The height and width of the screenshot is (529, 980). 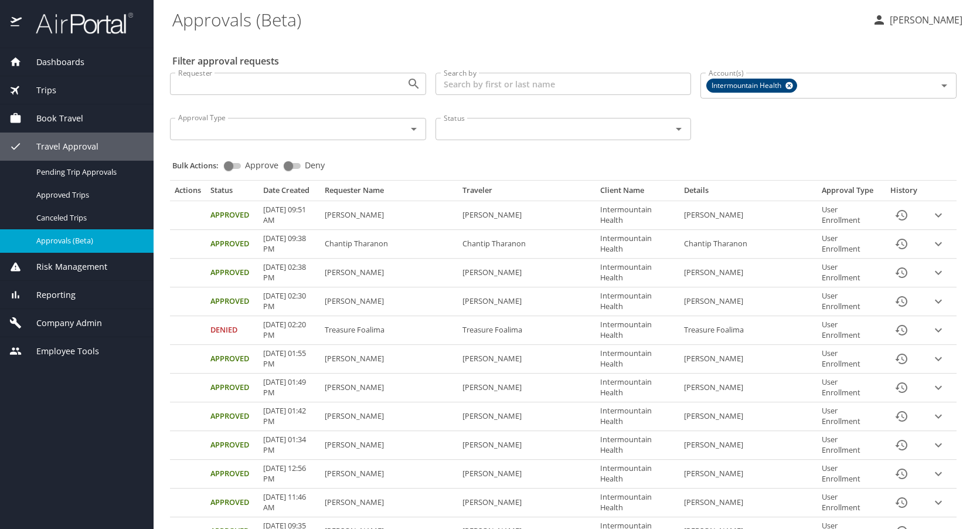 I want to click on th: Actions, so click(x=188, y=193).